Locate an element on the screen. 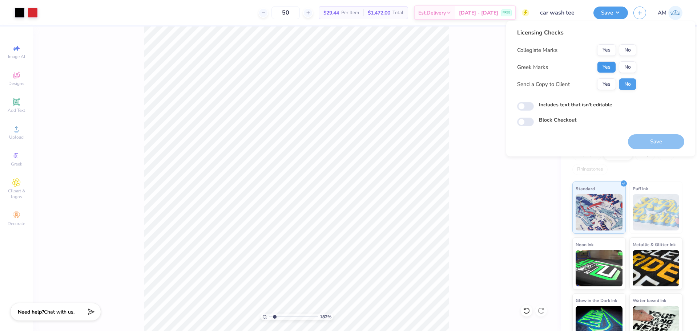 This screenshot has height=331, width=697. span: Designs is located at coordinates (16, 84).